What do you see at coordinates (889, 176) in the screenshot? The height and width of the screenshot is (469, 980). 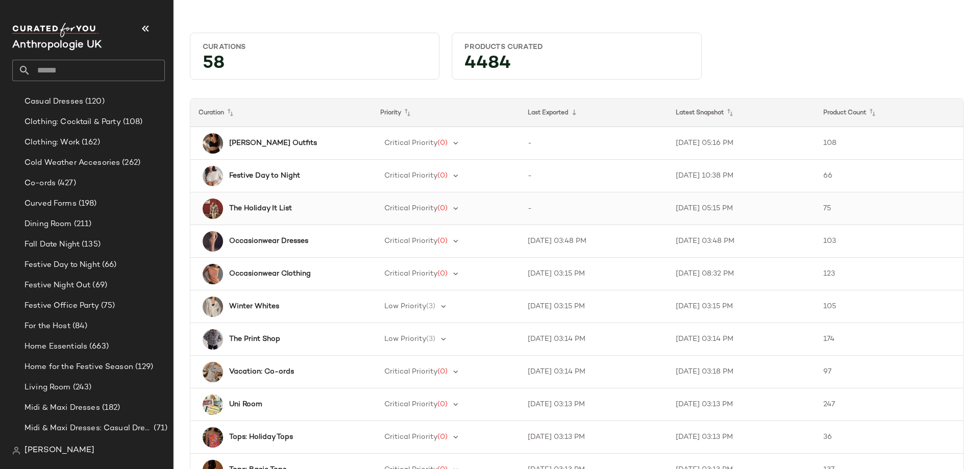 I see `td: 66` at bounding box center [889, 176].